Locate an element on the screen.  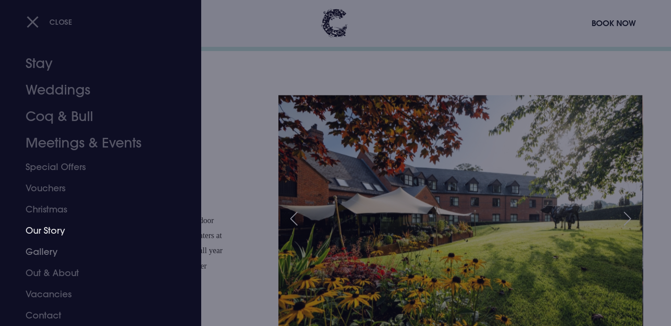
span: Close is located at coordinates (61, 22).